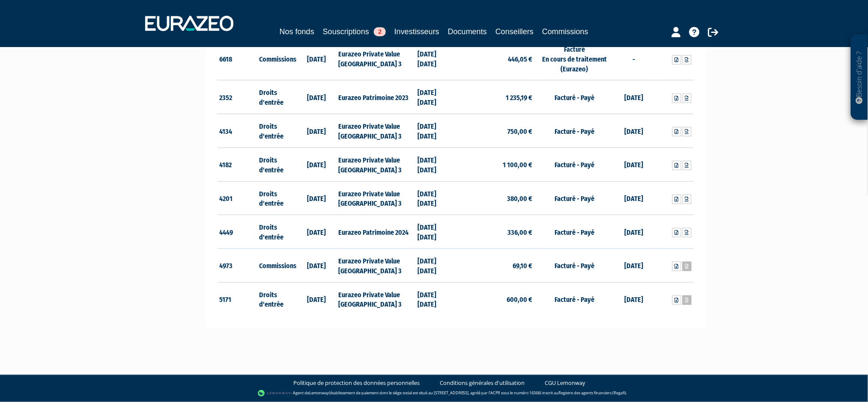 The width and height of the screenshot is (868, 402). I want to click on td: 6618, so click(237, 59).